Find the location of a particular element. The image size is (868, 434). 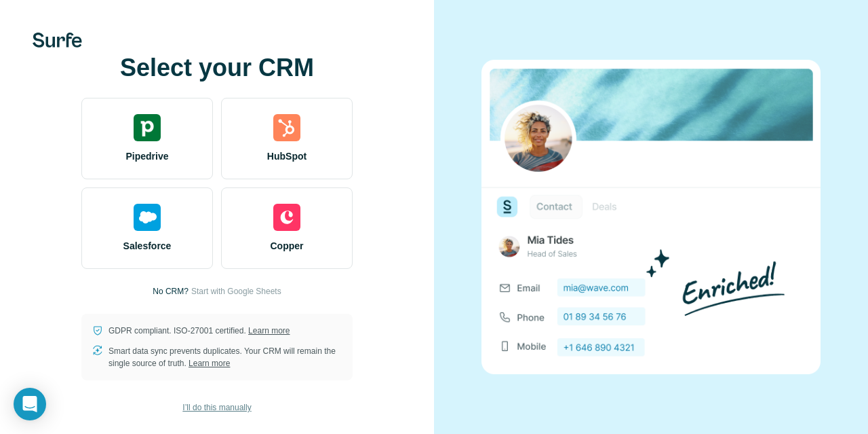

p: Smart data sync prevents duplicates. Your CRM will remain the single source of truth. is located at coordinates (225, 357).